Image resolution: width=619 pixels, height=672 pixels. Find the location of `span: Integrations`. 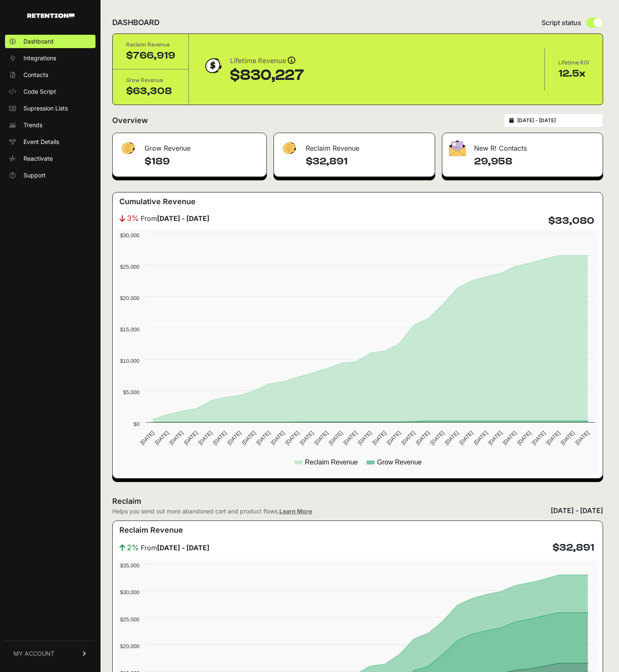

span: Integrations is located at coordinates (39, 58).